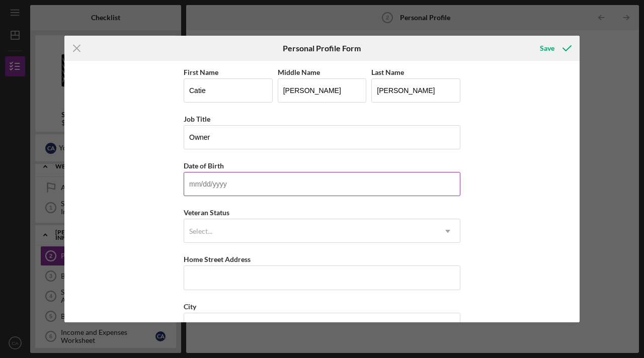 The width and height of the screenshot is (644, 358). What do you see at coordinates (201, 232) in the screenshot?
I see `div: Select...` at bounding box center [201, 232].